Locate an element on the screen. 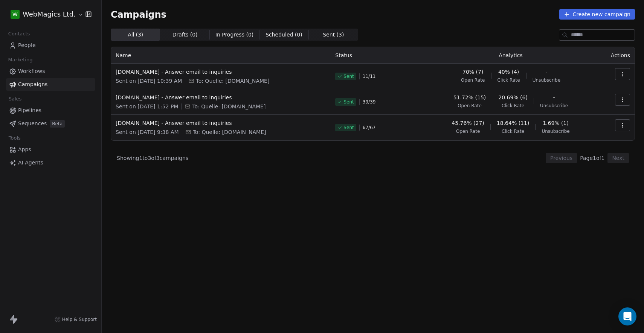 The width and height of the screenshot is (644, 333). span: 67 / 67 is located at coordinates (369, 127).